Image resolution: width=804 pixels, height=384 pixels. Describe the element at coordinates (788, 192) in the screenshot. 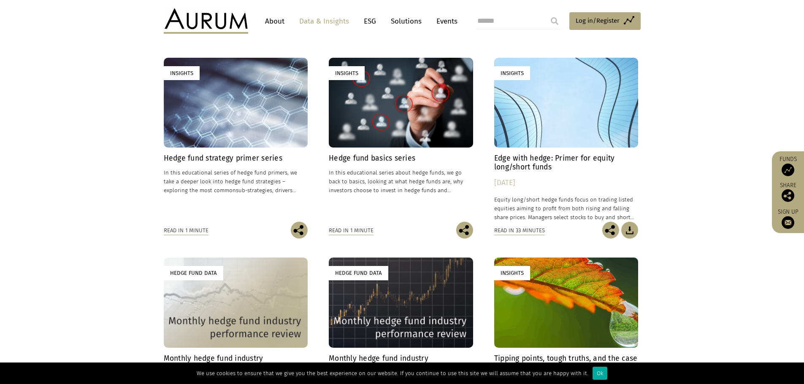

I see `div: Share` at that location.